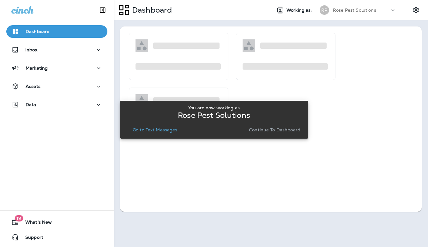 The height and width of the screenshot is (247, 428). Describe the element at coordinates (57, 105) in the screenshot. I see `button: Data` at that location.